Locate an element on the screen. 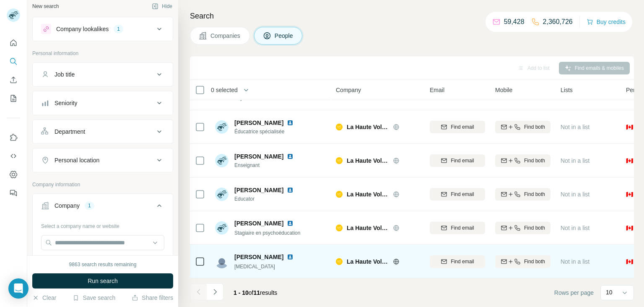  div: Select a company name or website is located at coordinates (102, 224).